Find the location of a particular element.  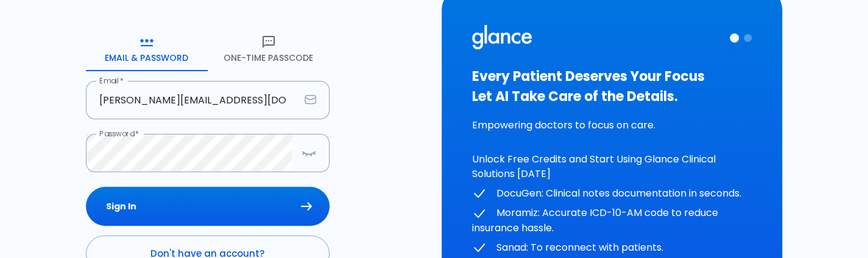

input: dr.ahmed@clinic.com is located at coordinates (193, 100).